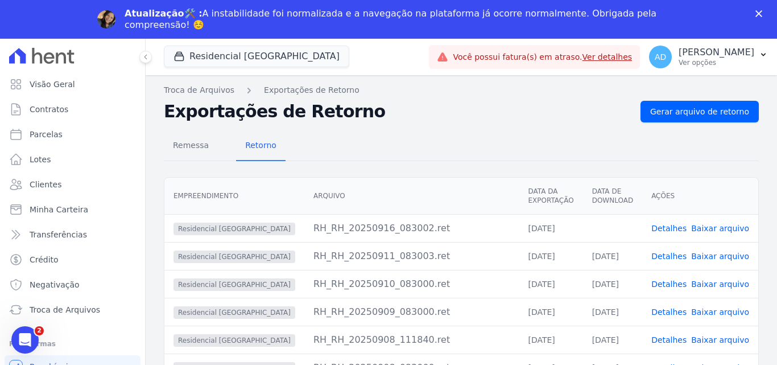 This screenshot has height=365, width=777. What do you see at coordinates (700, 112) in the screenshot?
I see `span: Gerar arquivo de retorno` at bounding box center [700, 112].